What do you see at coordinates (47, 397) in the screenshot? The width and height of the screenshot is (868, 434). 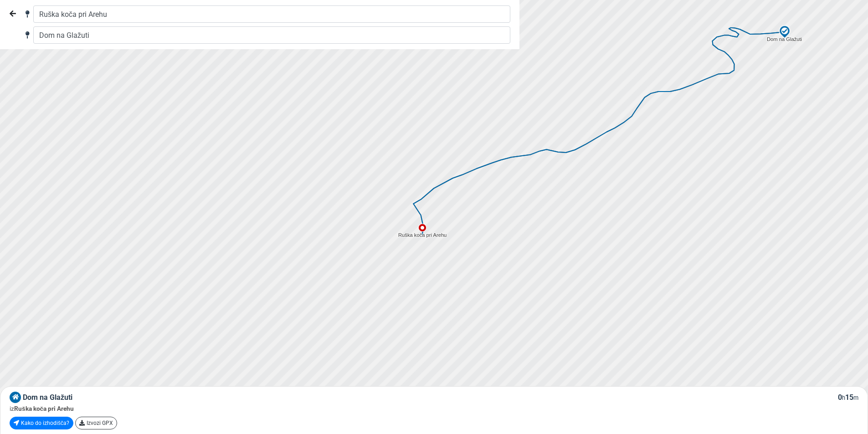 I see `span: Dom na Glažuti` at bounding box center [47, 397].